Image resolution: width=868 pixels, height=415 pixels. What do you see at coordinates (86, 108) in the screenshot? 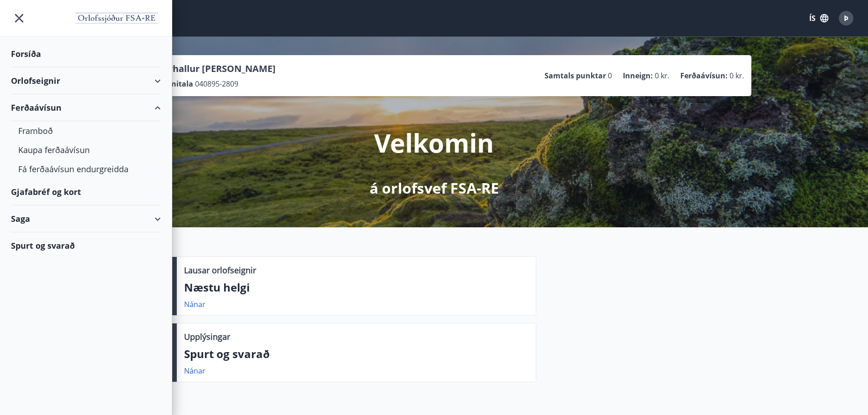
I see `div: Ferðaávísun` at bounding box center [86, 108].